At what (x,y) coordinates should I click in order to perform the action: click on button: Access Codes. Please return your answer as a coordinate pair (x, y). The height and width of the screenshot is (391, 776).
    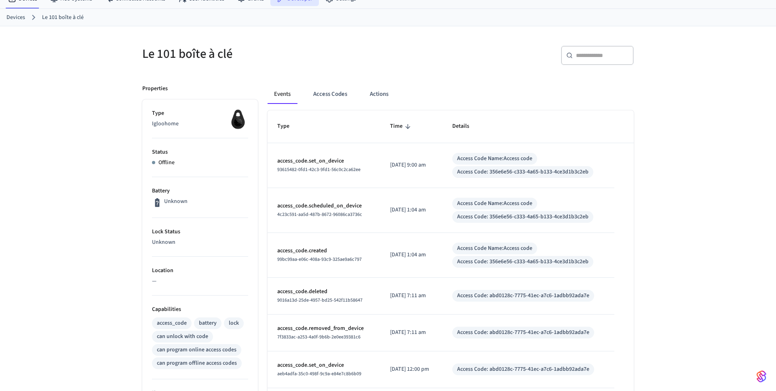
    Looking at the image, I should click on (330, 94).